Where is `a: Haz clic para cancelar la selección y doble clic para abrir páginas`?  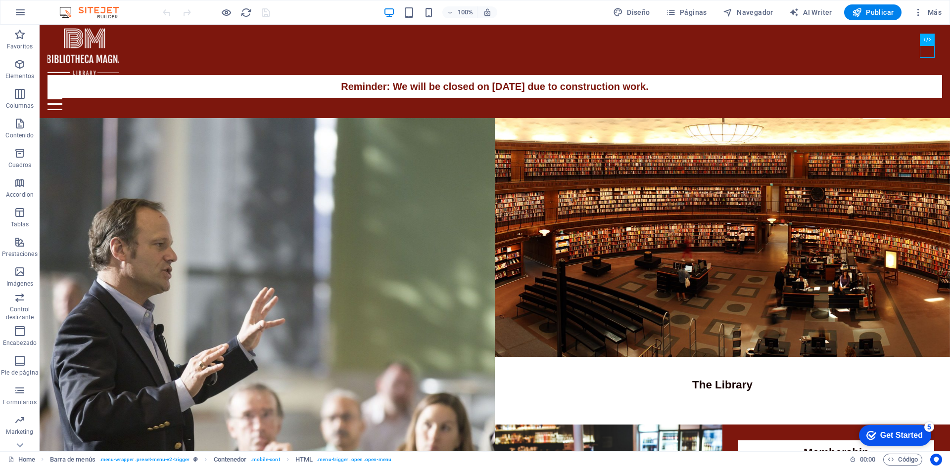 a: Haz clic para cancelar la selección y doble clic para abrir páginas is located at coordinates (21, 460).